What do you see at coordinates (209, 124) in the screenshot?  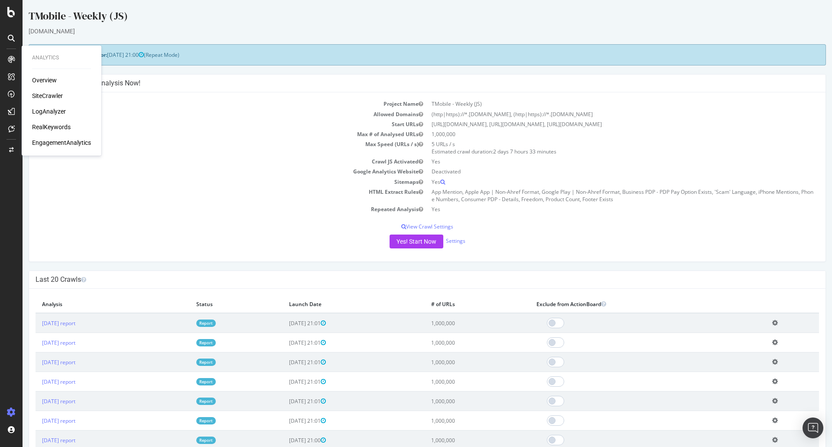 I see `td: Start URLs` at bounding box center [209, 124].